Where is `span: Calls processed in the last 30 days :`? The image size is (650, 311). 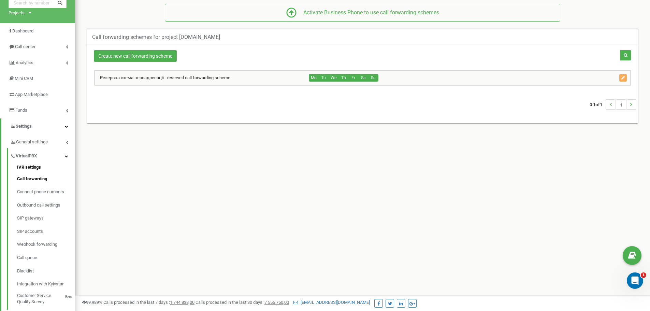 span: Calls processed in the last 30 days : is located at coordinates (242, 302).